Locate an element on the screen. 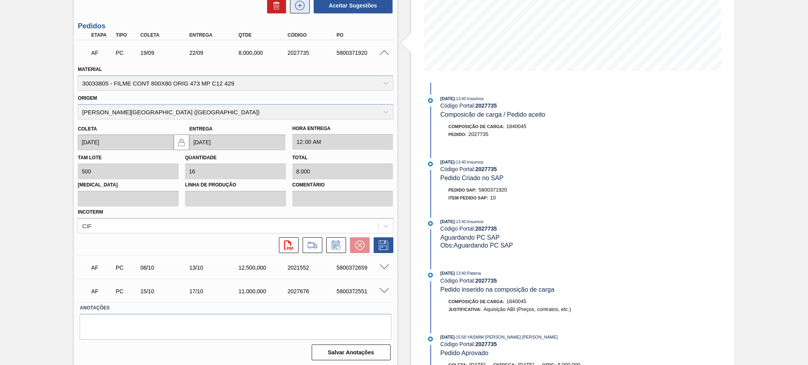 The height and width of the screenshot is (365, 808). div: CIF is located at coordinates (87, 226).